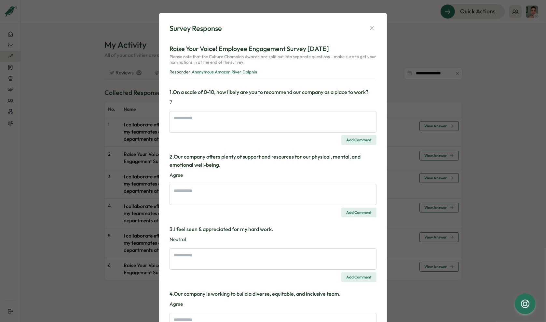 This screenshot has height=322, width=546. Describe the element at coordinates (224, 72) in the screenshot. I see `span: Anonymous Amazon River Dolphin` at that location.